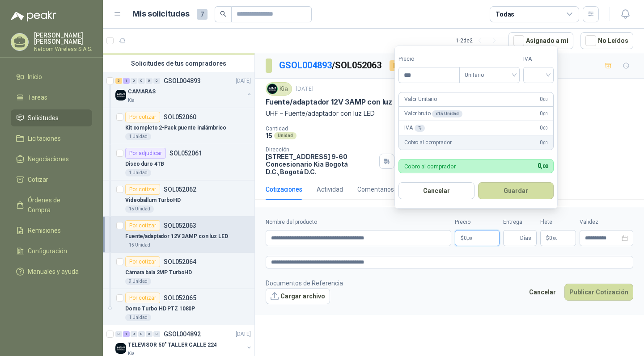  Describe the element at coordinates (185, 153) in the screenshot. I see `p: SOL052061` at that location.